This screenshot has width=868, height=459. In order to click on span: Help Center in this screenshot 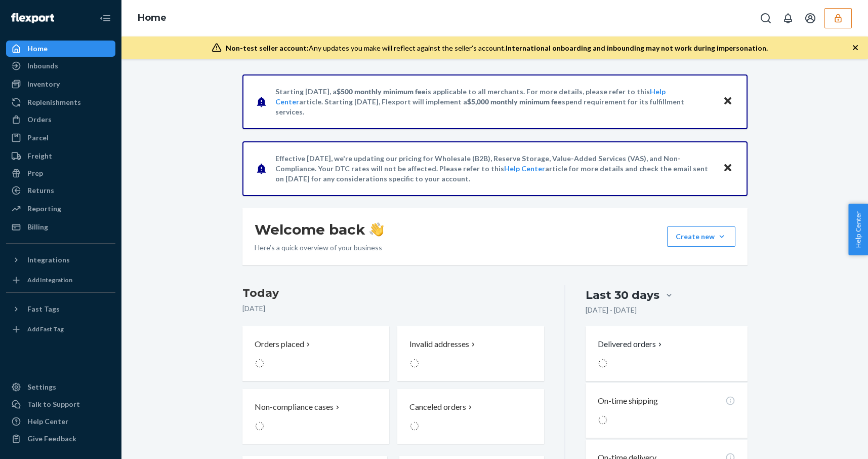, I will do `click(858, 230)`.